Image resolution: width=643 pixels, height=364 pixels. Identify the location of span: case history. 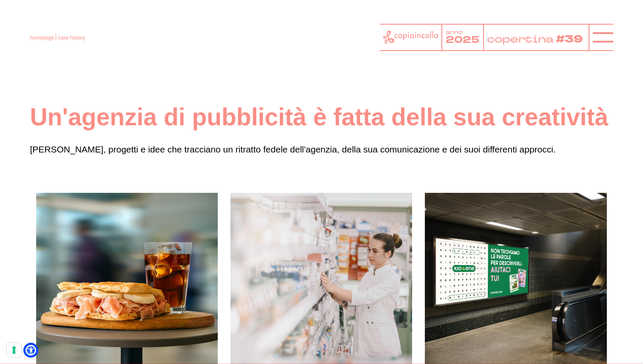
(71, 38).